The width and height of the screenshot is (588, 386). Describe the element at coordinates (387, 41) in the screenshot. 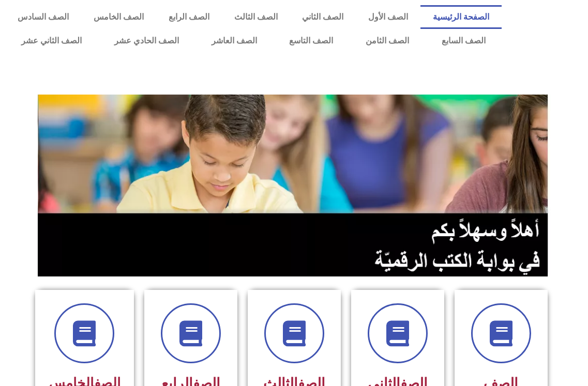

I see `a: الصف الثامن` at that location.